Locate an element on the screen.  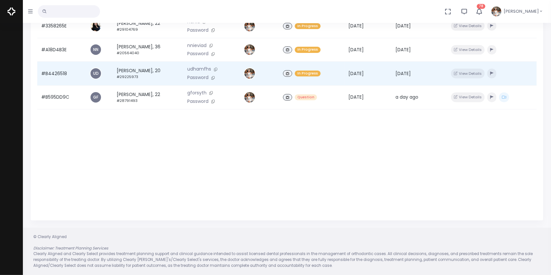
small: #29225973 is located at coordinates (127, 77).